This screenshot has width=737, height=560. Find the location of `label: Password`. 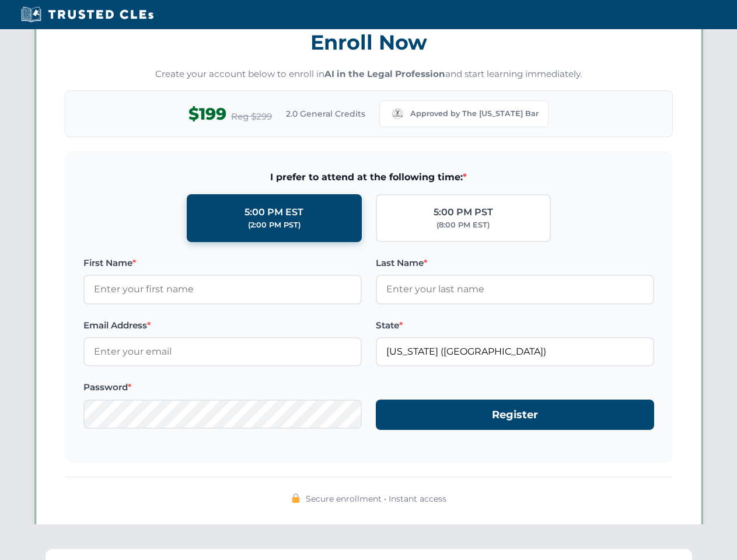

label: Password is located at coordinates (222, 387).